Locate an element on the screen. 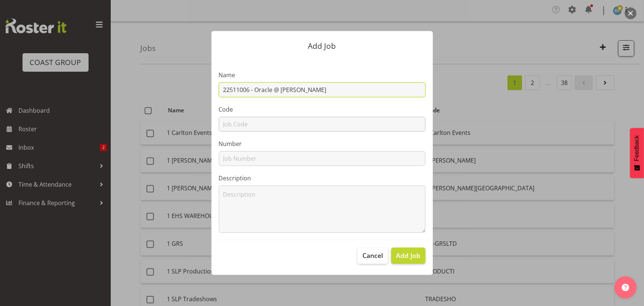 Image resolution: width=644 pixels, height=306 pixels. label: Description is located at coordinates (322, 178).